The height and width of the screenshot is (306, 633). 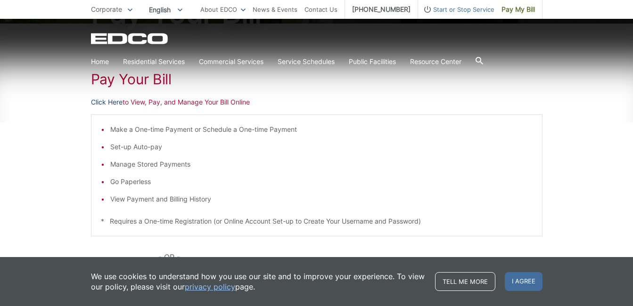 What do you see at coordinates (350, 257) in the screenshot?
I see `p: - OR -` at bounding box center [350, 257].